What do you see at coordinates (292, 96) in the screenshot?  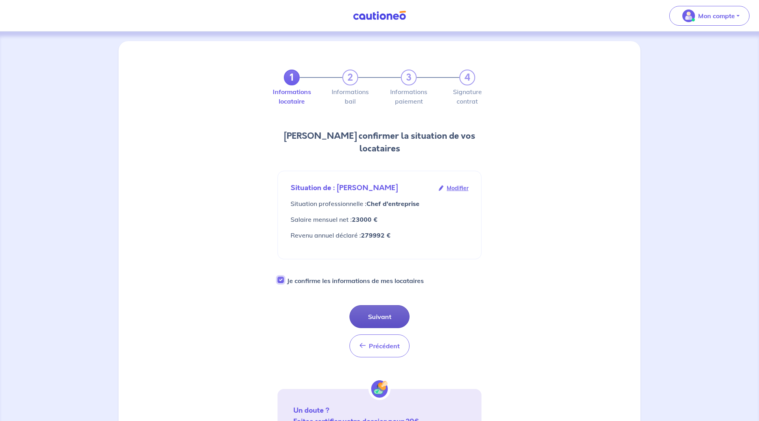 I see `label: Informations locataire` at bounding box center [292, 96].